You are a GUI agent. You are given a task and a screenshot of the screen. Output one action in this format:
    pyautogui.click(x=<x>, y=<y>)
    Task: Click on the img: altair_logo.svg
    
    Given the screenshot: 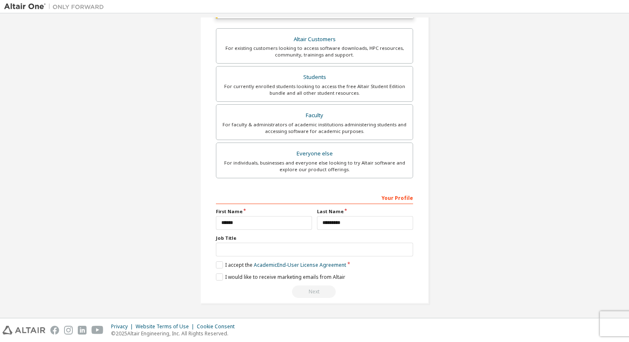 What is the action you would take?
    pyautogui.click(x=24, y=330)
    